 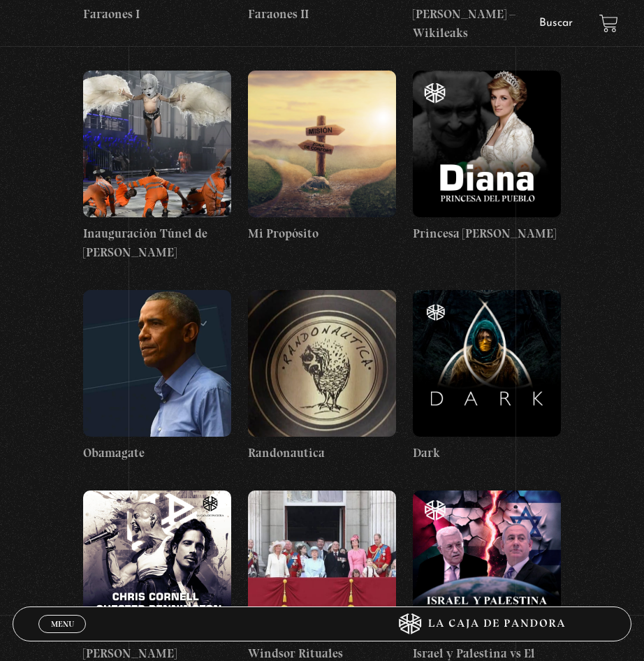 What do you see at coordinates (322, 157) in the screenshot?
I see `a: Mi Propósito` at bounding box center [322, 157].